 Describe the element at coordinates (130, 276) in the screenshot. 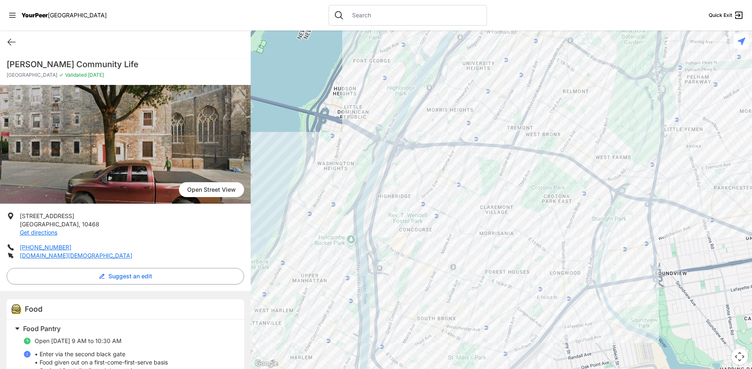

I see `span: Suggest an edit` at that location.